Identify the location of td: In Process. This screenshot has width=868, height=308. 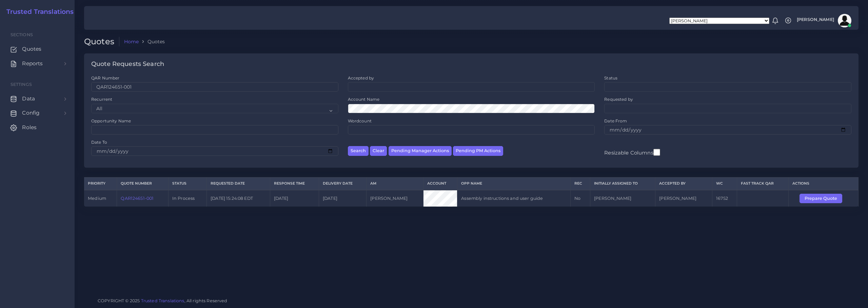
(187, 198).